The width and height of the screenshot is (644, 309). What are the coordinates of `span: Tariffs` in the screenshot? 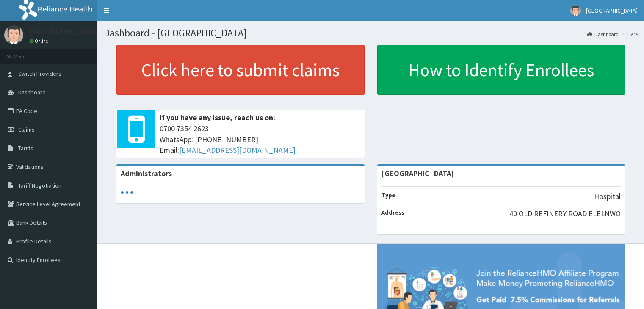 It's located at (26, 148).